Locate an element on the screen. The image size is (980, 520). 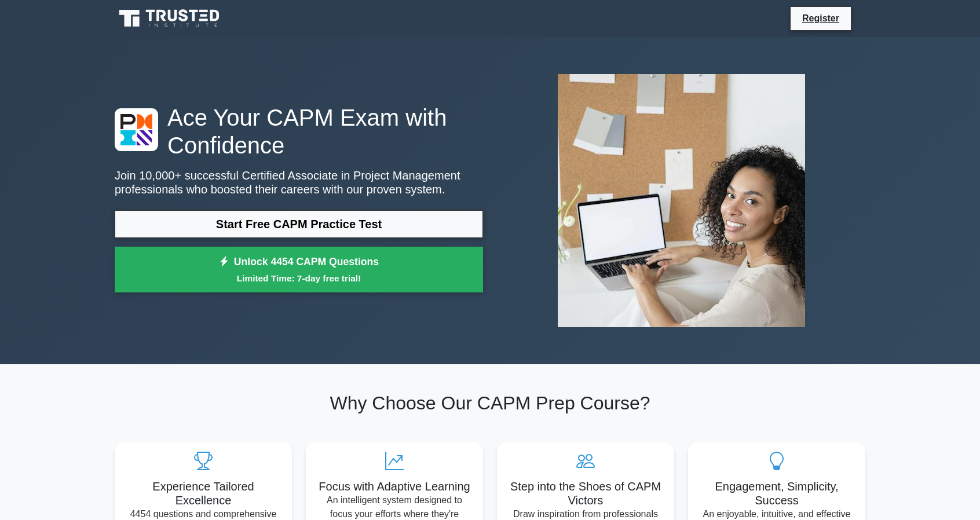
small: Limited Time: 7-day free trial! is located at coordinates (299, 278).